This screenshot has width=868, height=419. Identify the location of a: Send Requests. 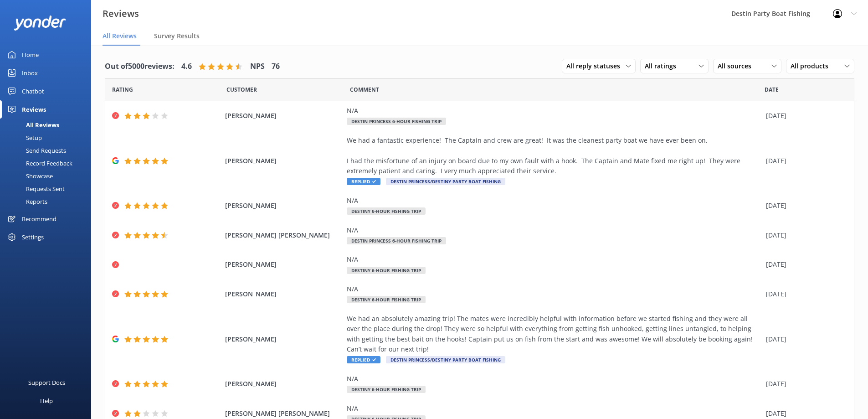
(48, 151).